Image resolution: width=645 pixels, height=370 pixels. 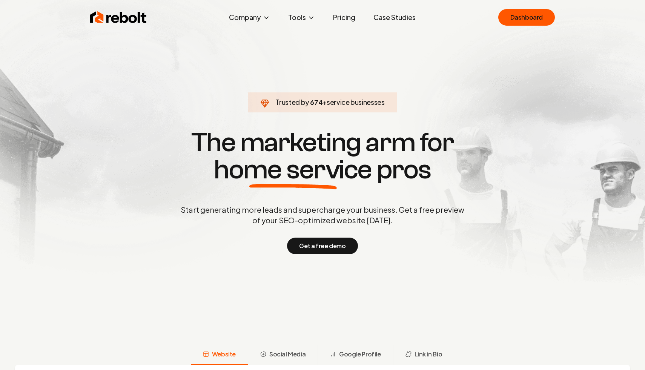 I want to click on p: Start generating more leads and supercharge your business. Get a free preview of your SEO-optimiz..., so click(x=323, y=215).